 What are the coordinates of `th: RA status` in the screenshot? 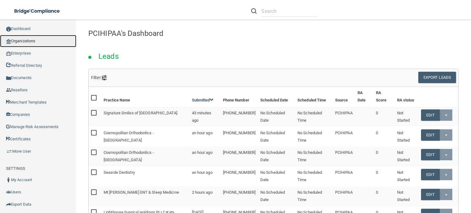 It's located at (406, 97).